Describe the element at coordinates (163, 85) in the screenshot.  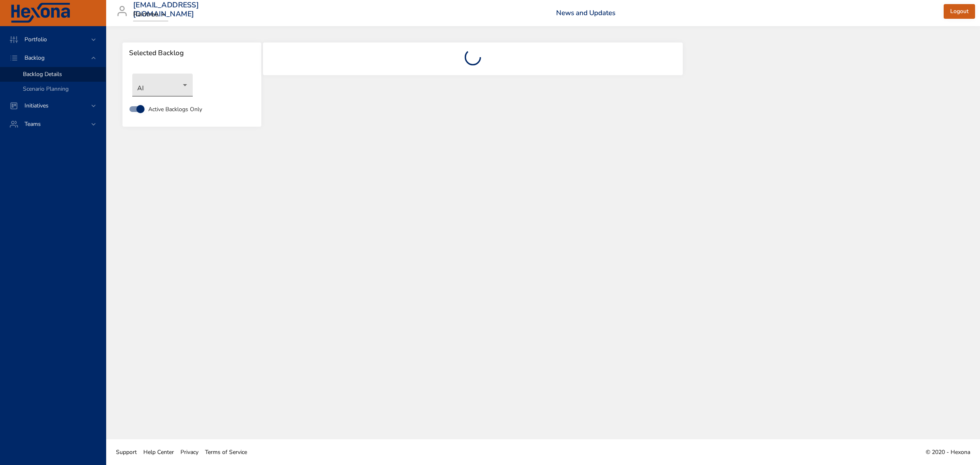
I see `div: AI` at that location.